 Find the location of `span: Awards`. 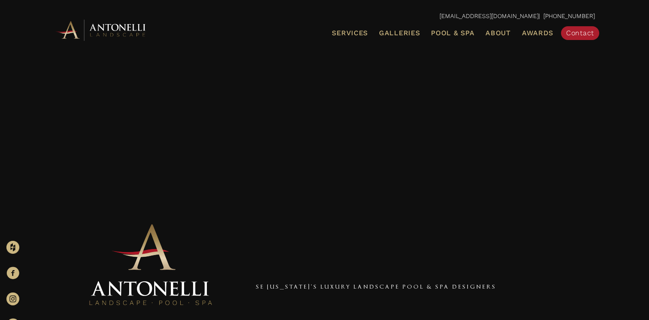

span: Awards is located at coordinates (538, 33).